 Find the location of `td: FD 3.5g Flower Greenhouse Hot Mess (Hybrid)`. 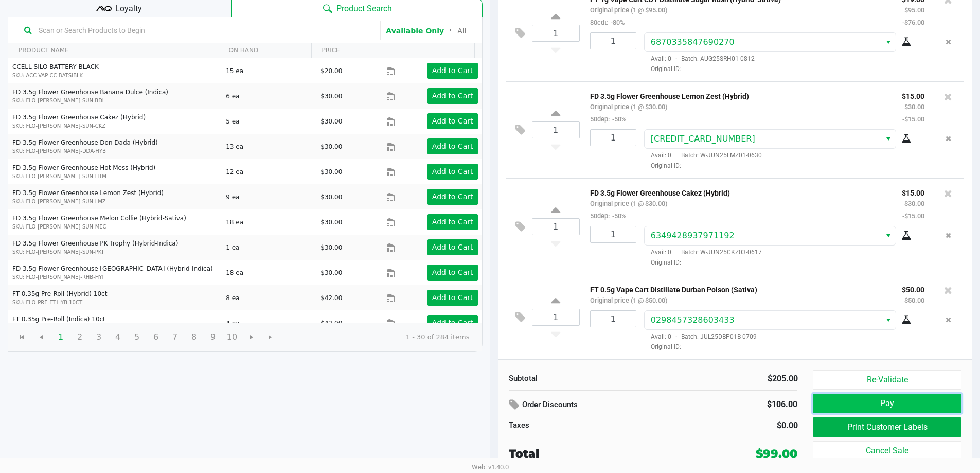

td: FD 3.5g Flower Greenhouse Hot Mess (Hybrid) is located at coordinates (115, 171).